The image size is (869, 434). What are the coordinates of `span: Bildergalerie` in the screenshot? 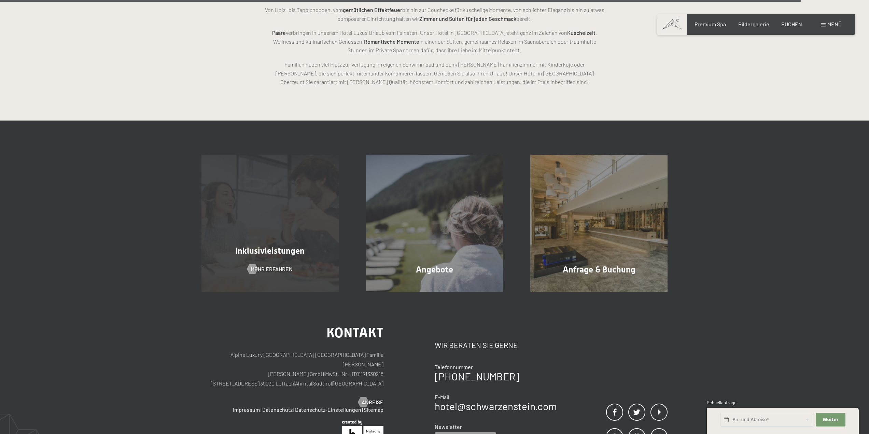 It's located at (753, 24).